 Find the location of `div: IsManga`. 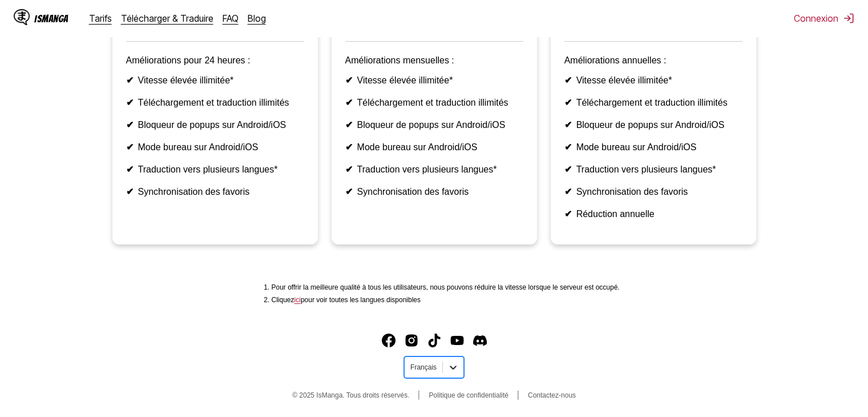

div: IsManga is located at coordinates (52, 18).